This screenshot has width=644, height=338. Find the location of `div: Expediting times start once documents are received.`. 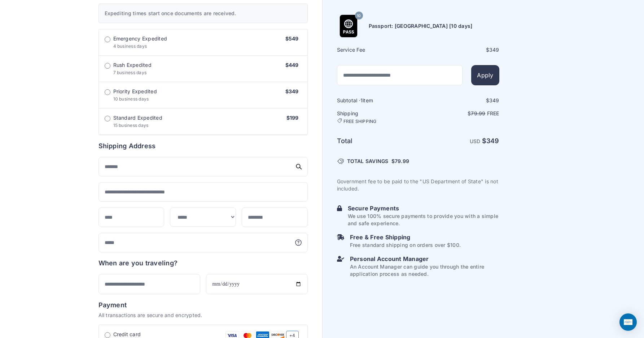

div: Expediting times start once documents are received. is located at coordinates (203, 13).